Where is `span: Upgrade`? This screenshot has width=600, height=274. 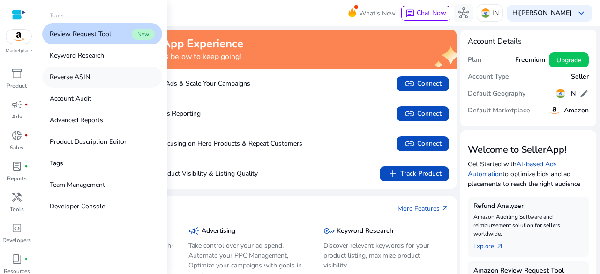
span: Upgrade is located at coordinates (568, 60).